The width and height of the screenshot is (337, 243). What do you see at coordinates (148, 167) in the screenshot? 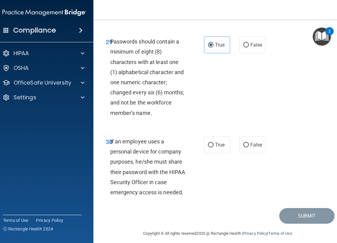
I see `span: If an employee uses a personal device for company purposes, he/she must share their password with...` at bounding box center [148, 167].